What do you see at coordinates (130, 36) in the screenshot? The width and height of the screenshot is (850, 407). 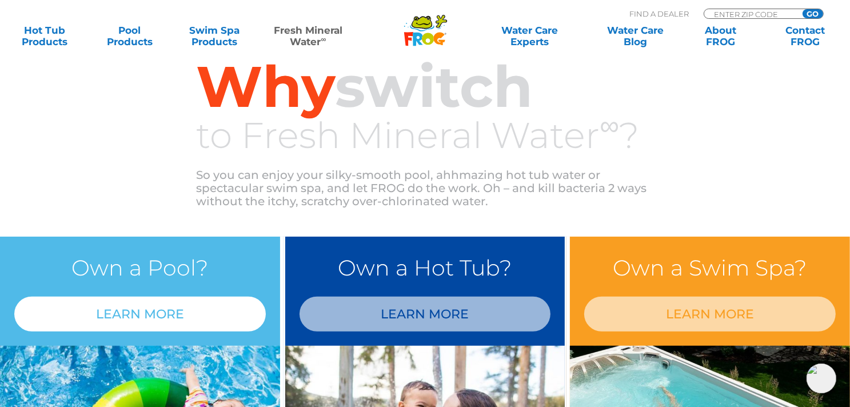 I see `a: PoolProducts` at bounding box center [130, 36].